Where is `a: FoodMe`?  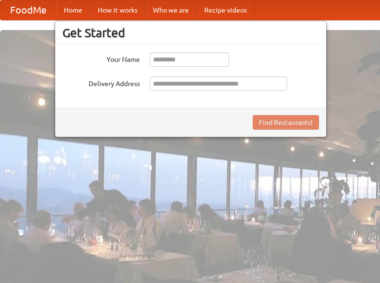 a: FoodMe is located at coordinates (28, 10).